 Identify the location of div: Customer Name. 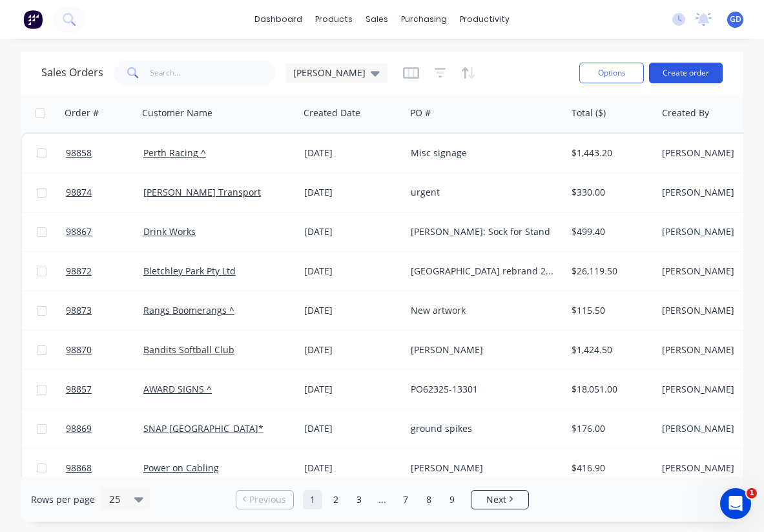
(177, 113).